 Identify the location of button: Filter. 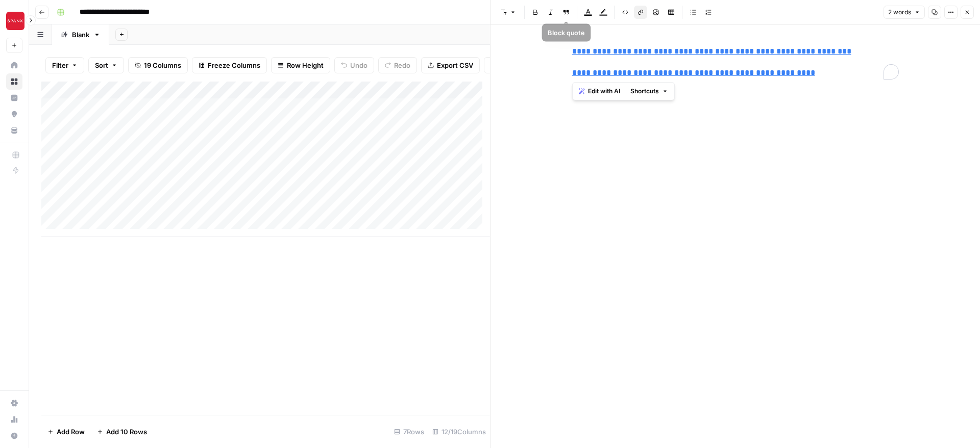
(65, 65).